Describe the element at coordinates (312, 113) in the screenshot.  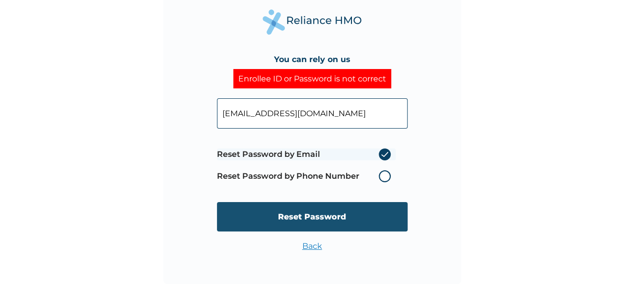
I see `input: Your Enrollee ID or Email Address` at that location.